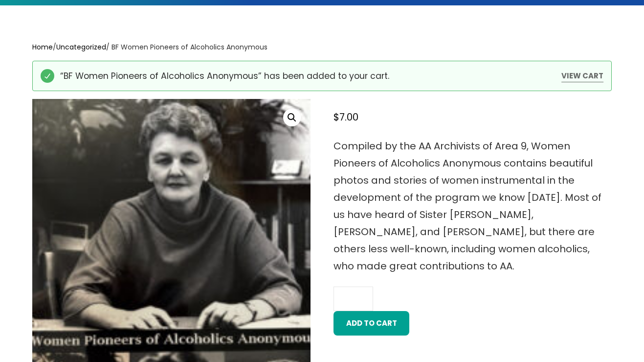  Describe the element at coordinates (43, 47) in the screenshot. I see `a: Home` at that location.